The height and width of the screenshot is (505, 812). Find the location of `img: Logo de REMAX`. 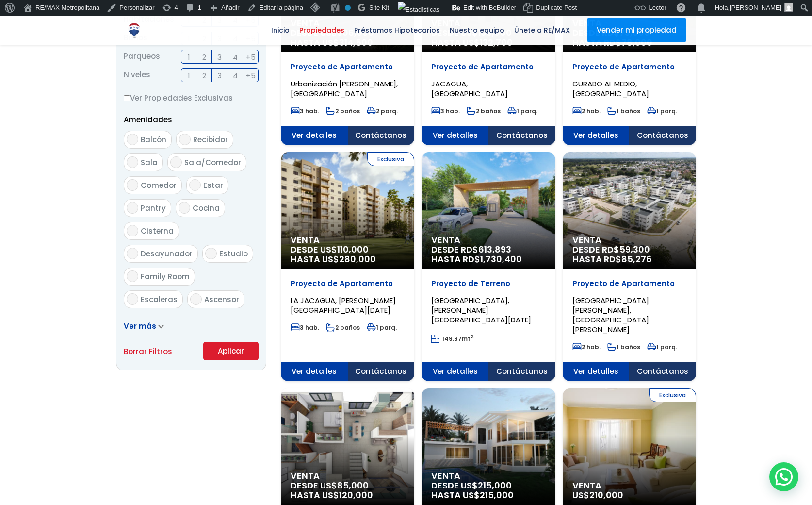

img: Logo de REMAX is located at coordinates (134, 30).